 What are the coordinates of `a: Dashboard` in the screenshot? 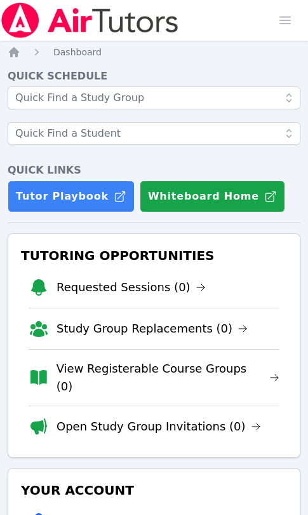 It's located at (78, 52).